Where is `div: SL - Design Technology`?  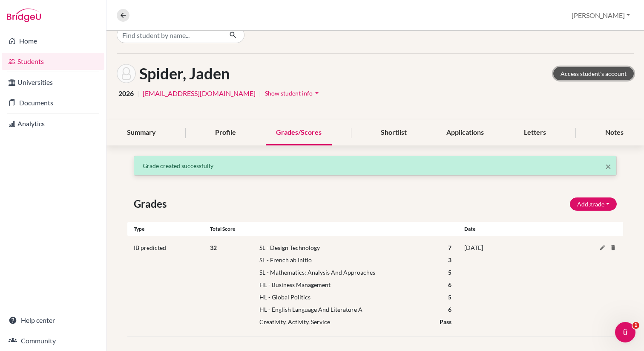
div: SL - Design Technology is located at coordinates (347, 247).